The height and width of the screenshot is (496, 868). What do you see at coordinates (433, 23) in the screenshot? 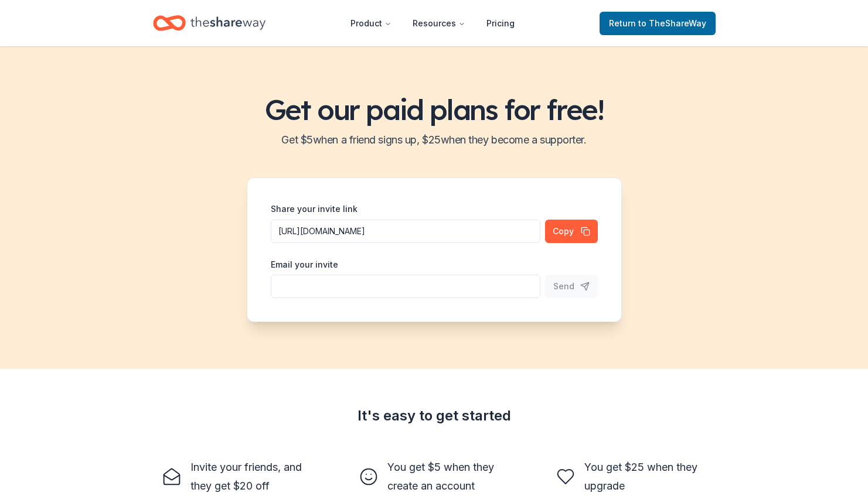
I see `nav: Main` at bounding box center [433, 23].